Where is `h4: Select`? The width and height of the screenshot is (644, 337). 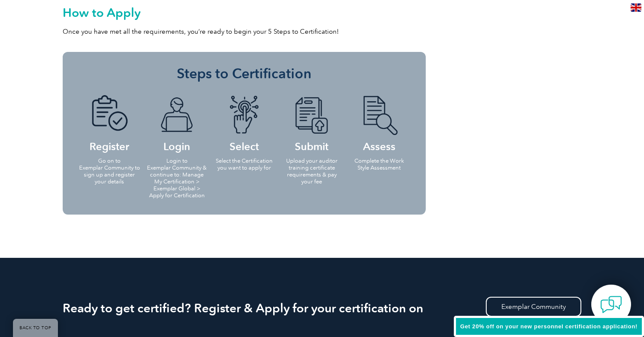
h4: Select is located at coordinates (244, 123).